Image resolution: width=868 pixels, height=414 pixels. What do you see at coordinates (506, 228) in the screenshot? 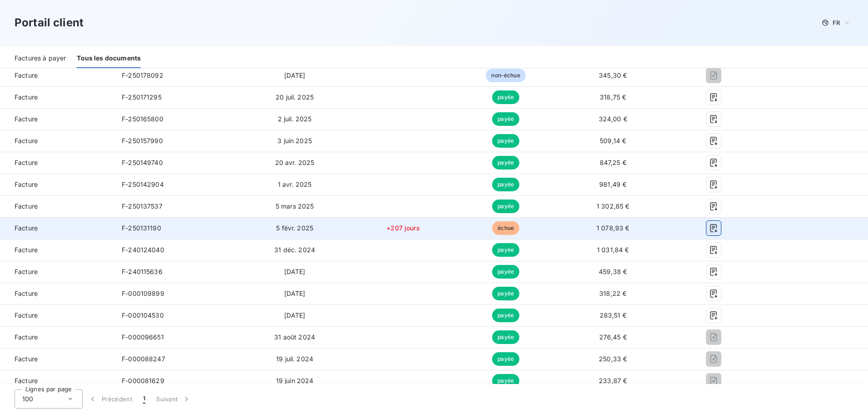
I see `span: échue` at bounding box center [506, 228].